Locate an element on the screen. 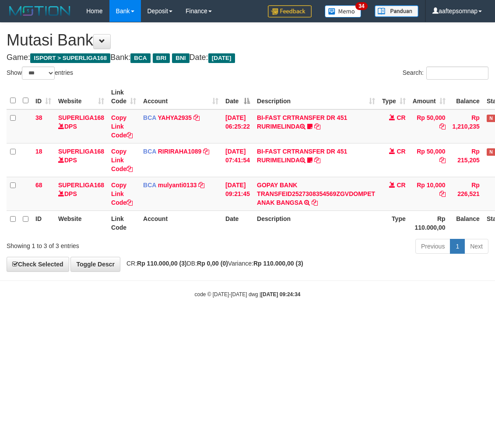 The height and width of the screenshot is (448, 495). img: panduan.png is located at coordinates (397, 11).